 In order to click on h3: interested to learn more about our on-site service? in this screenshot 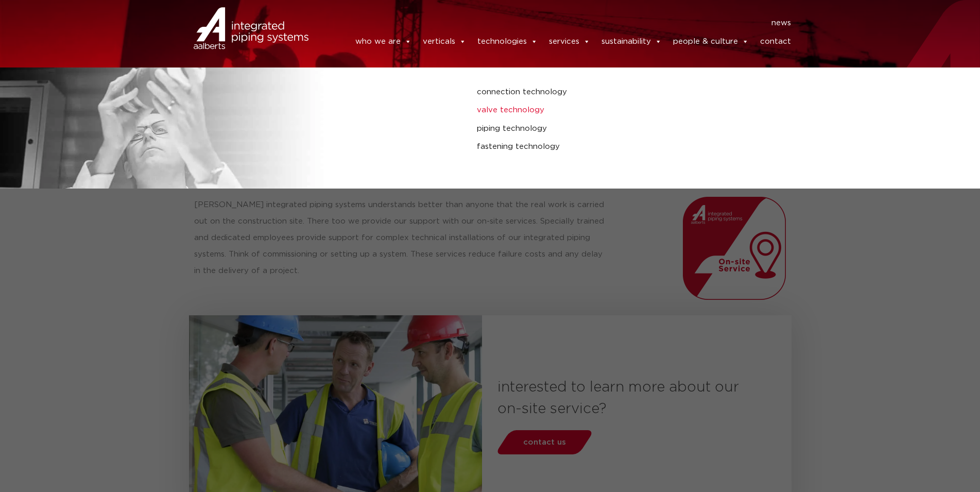, I will do `click(629, 398)`.